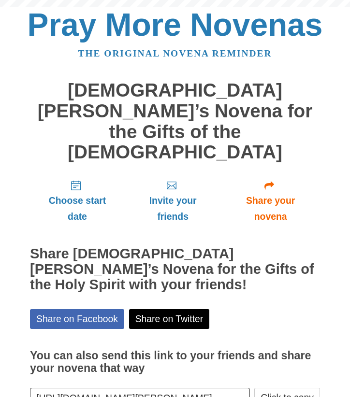  What do you see at coordinates (77, 200) in the screenshot?
I see `a: Choose start date` at bounding box center [77, 200].